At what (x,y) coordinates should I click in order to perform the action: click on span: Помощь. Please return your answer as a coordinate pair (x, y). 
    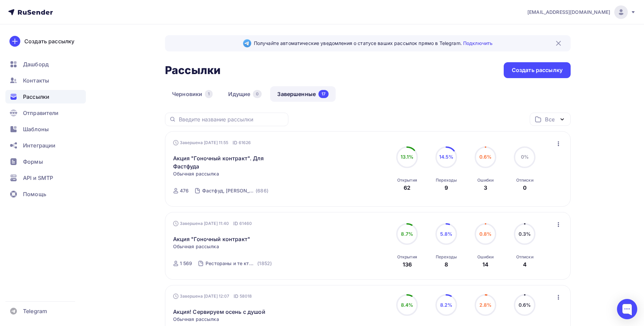
    Looking at the image, I should click on (35, 194).